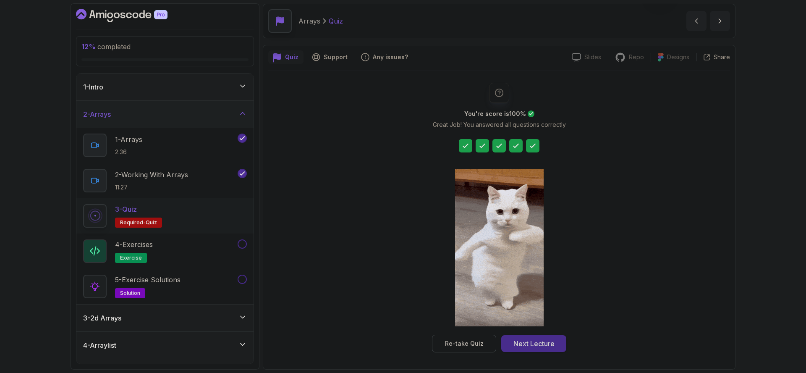  I want to click on button: 4-Arraylist, so click(165, 345).